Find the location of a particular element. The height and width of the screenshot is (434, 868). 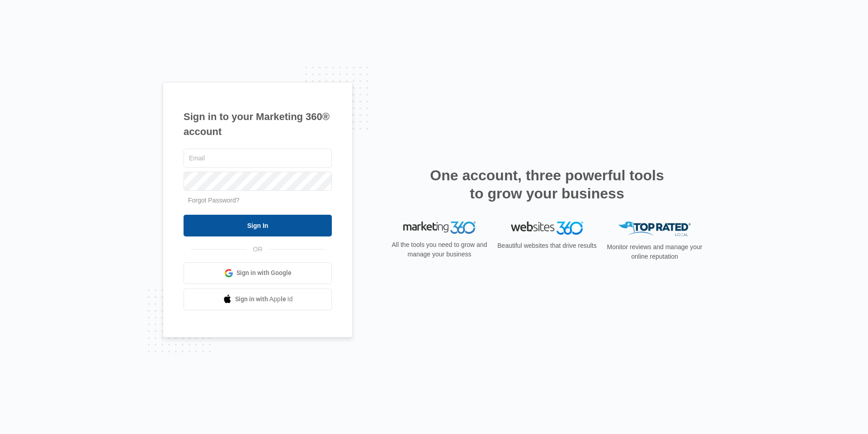

h2: One account, three powerful tools to grow your business is located at coordinates (548, 184).